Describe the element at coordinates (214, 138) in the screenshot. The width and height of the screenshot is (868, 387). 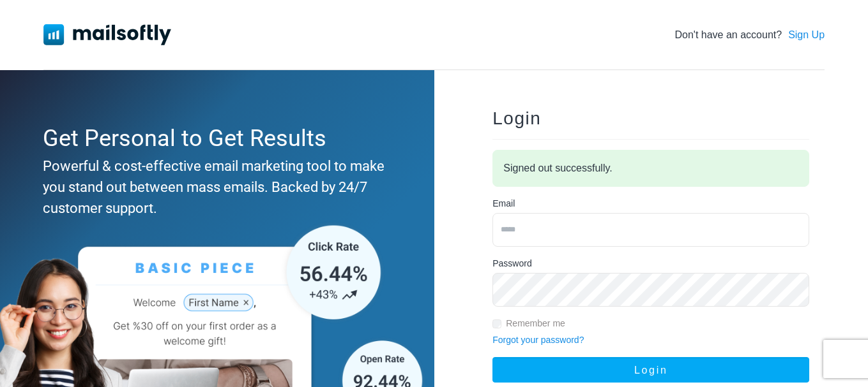
I see `div: Get Personal to Get Results` at that location.